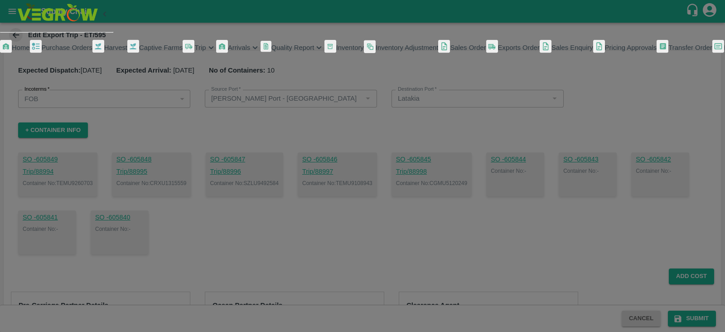  What do you see at coordinates (61, 48) in the screenshot?
I see `a: recieptPurchase Orders` at bounding box center [61, 48].